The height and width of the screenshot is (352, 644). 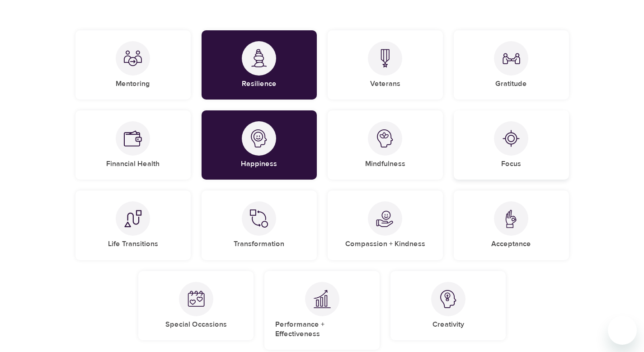 I want to click on div: MindfulnessMindfulness, so click(x=385, y=144).